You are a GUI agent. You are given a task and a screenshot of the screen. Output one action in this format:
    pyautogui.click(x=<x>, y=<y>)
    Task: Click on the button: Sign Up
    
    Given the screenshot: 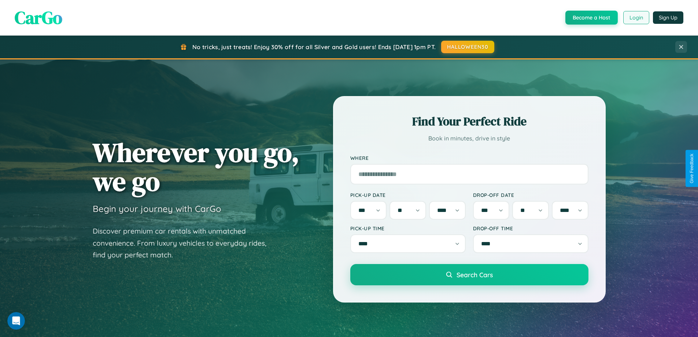 What is the action you would take?
    pyautogui.click(x=668, y=18)
    